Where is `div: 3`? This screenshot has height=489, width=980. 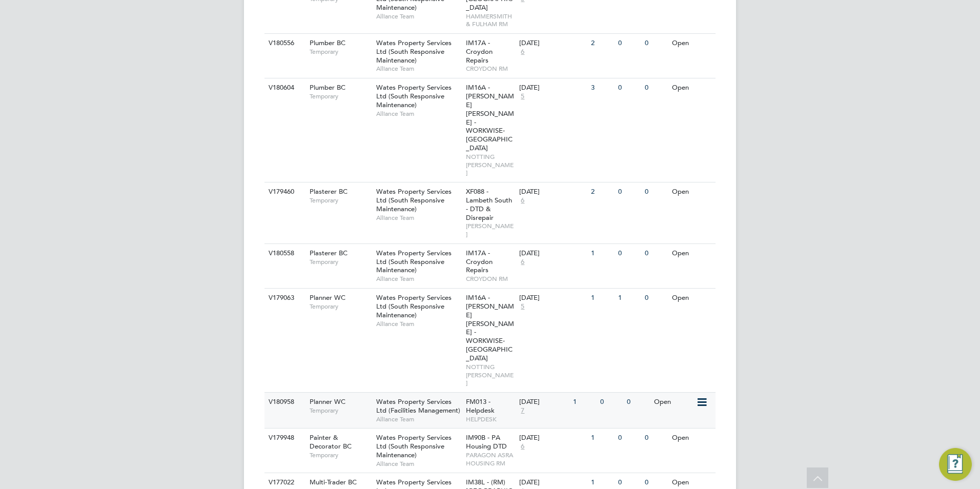
div: 3 is located at coordinates (601, 87).